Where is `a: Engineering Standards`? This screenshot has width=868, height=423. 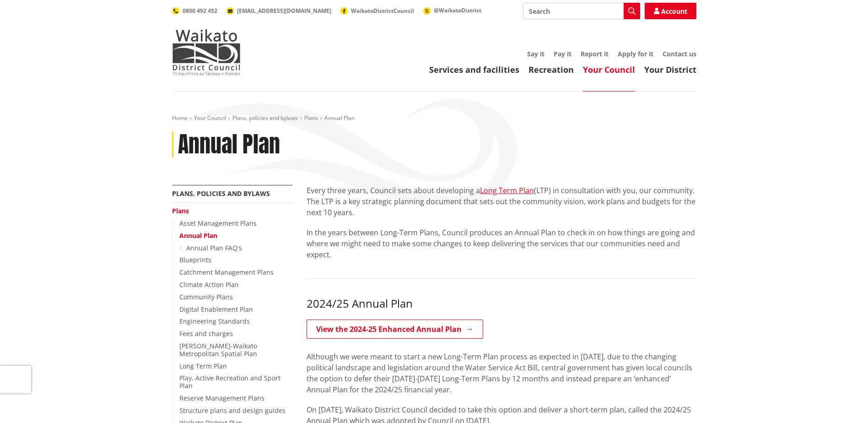
a: Engineering Standards is located at coordinates (215, 321).